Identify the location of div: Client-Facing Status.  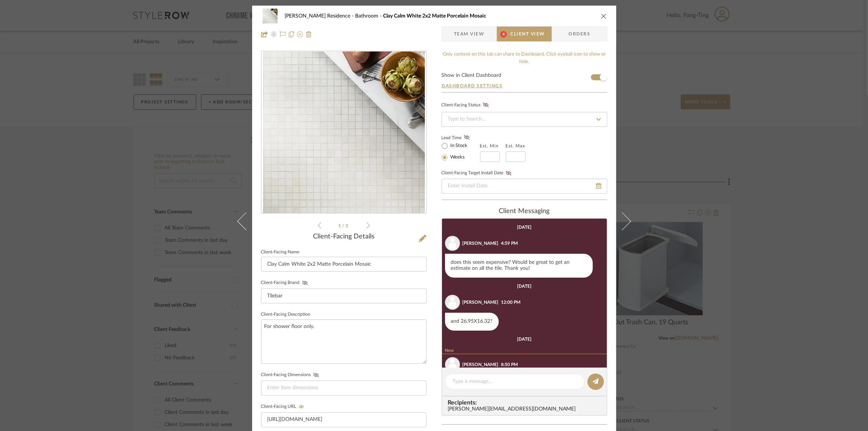
(466, 105).